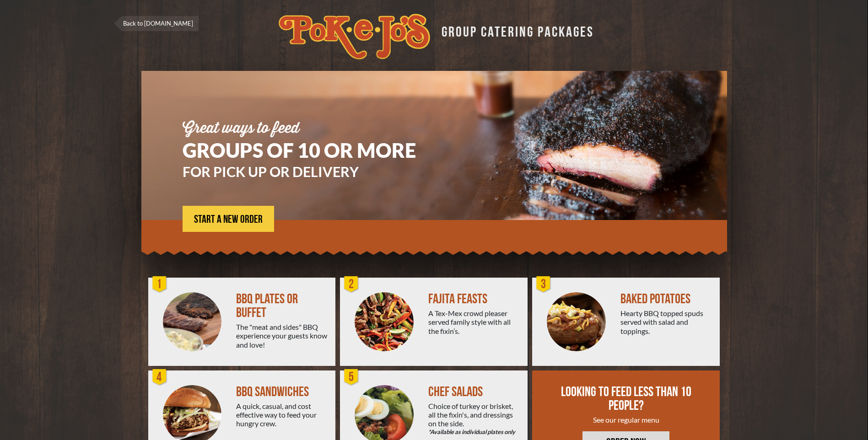  I want to click on img: PEJ-Fajitas.png, so click(384, 322).